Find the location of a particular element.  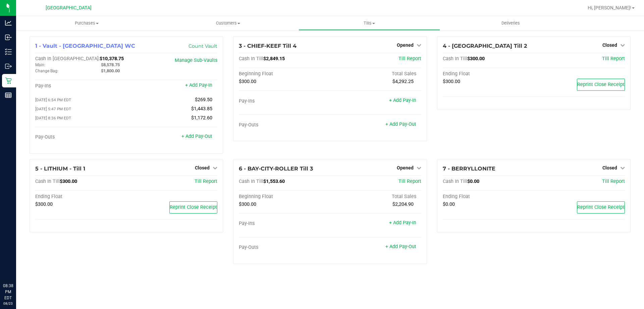

span: Customers is located at coordinates (228, 23).